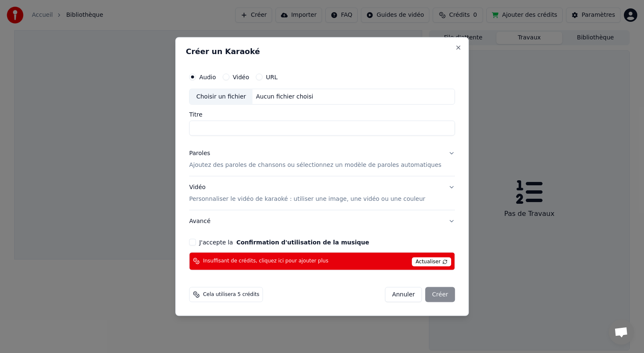 The image size is (644, 353). Describe the element at coordinates (303, 242) in the screenshot. I see `button: J'accepte la` at that location.